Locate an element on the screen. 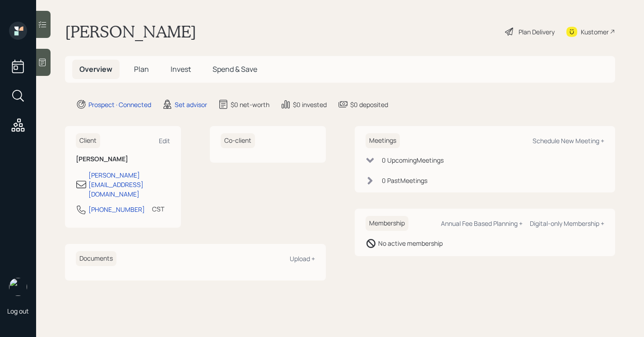 Image resolution: width=644 pixels, height=337 pixels. div: Digital-only Membership + is located at coordinates (568, 223).